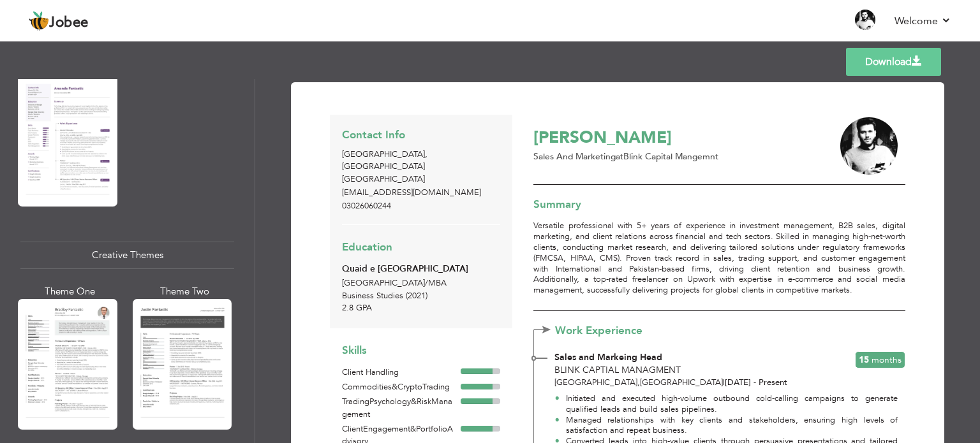 Image resolution: width=980 pixels, height=443 pixels. I want to click on h3: Contact Info, so click(421, 135).